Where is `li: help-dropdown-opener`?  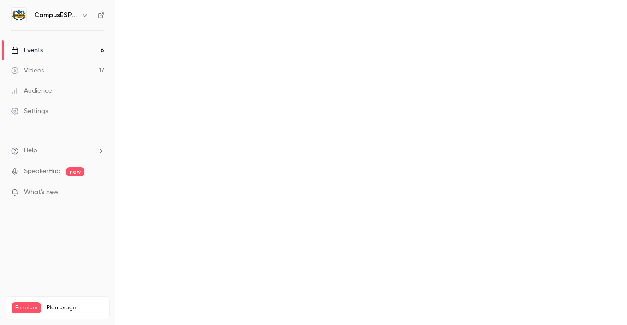
li: help-dropdown-opener is located at coordinates (58, 150).